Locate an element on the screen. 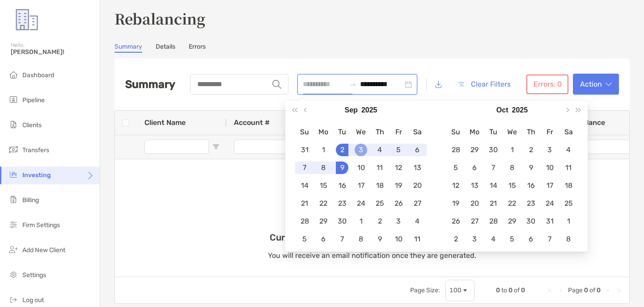 Image resolution: width=644 pixels, height=307 pixels. div: Page Size is located at coordinates (459, 291).